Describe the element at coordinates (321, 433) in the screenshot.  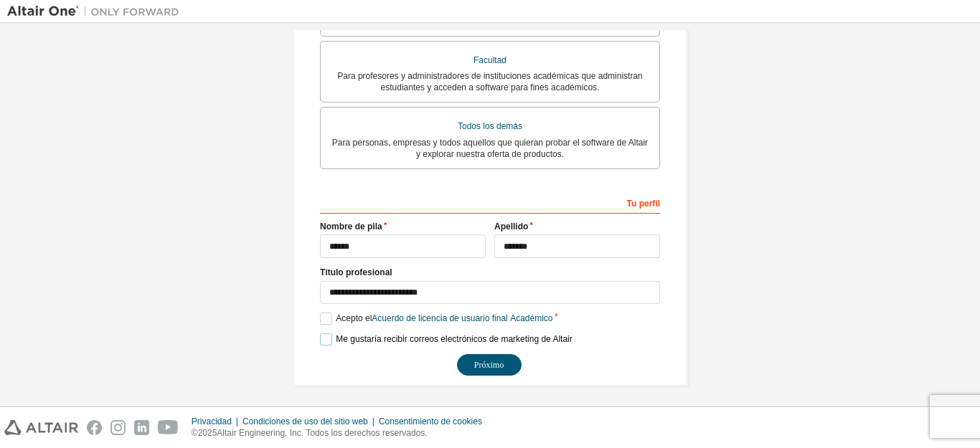
I see `font: Altair Engineering, Inc. Todos los derechos reservados.` at that location.